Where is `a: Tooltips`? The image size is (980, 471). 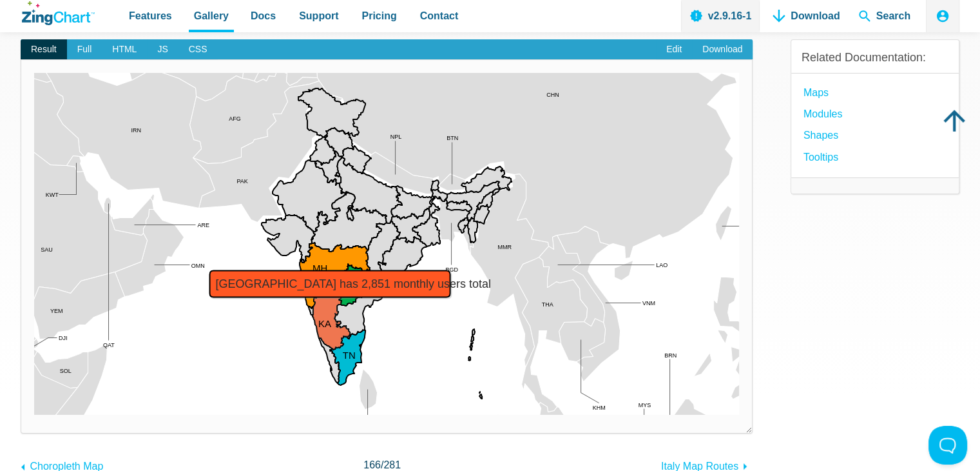 a: Tooltips is located at coordinates (821, 157).